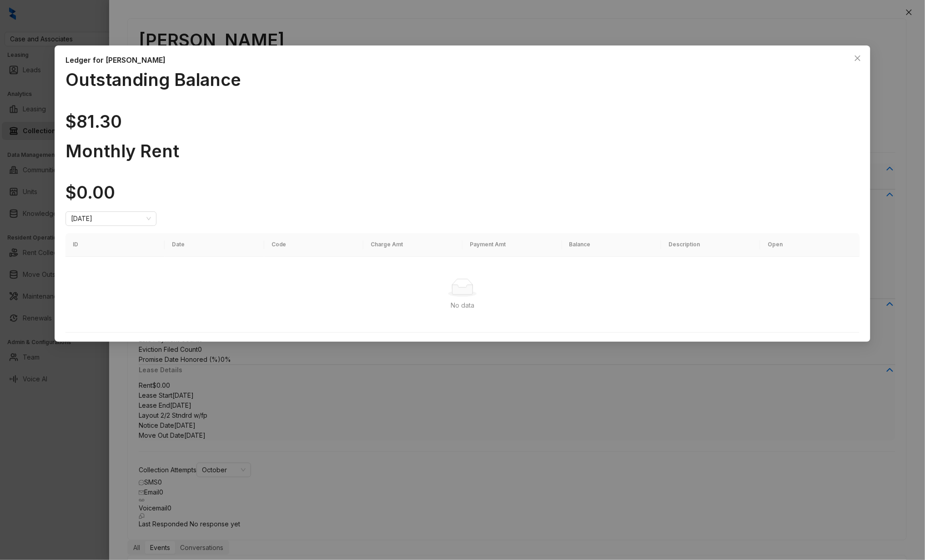 Image resolution: width=925 pixels, height=560 pixels. What do you see at coordinates (612, 245) in the screenshot?
I see `th: Balance` at bounding box center [612, 245].